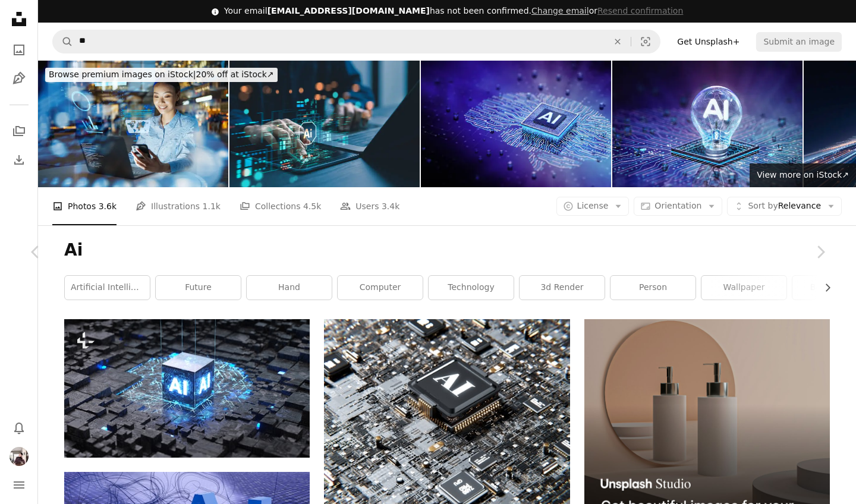  Describe the element at coordinates (19, 78) in the screenshot. I see `a: Illustrations` at that location.